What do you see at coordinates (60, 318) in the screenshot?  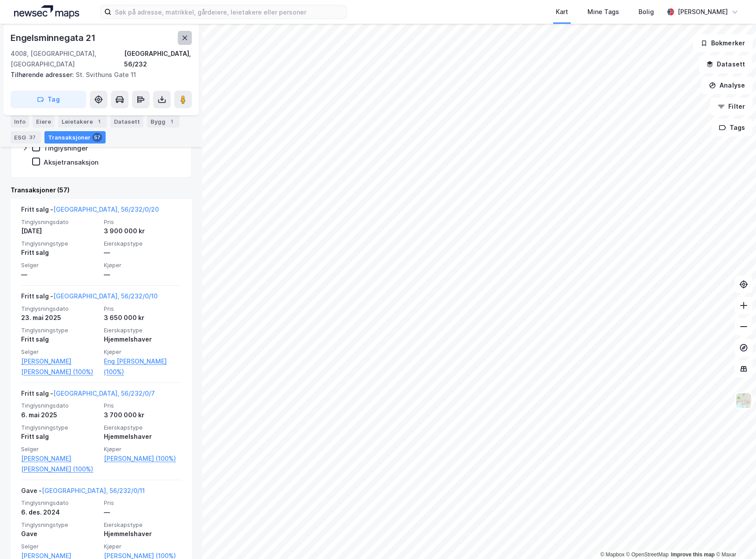 I see `div: 23. mai 2025` at bounding box center [60, 318].